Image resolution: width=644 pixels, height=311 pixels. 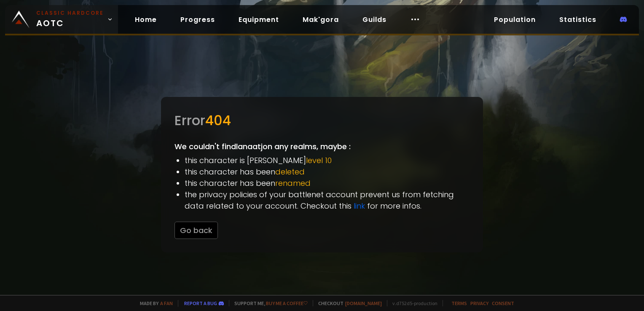 What do you see at coordinates (322, 120) in the screenshot?
I see `div: Error` at bounding box center [322, 120].